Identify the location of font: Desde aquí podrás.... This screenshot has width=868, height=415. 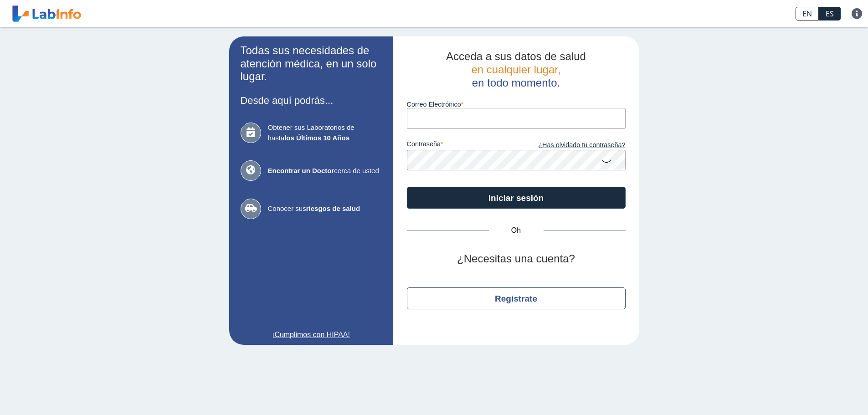
(287, 100).